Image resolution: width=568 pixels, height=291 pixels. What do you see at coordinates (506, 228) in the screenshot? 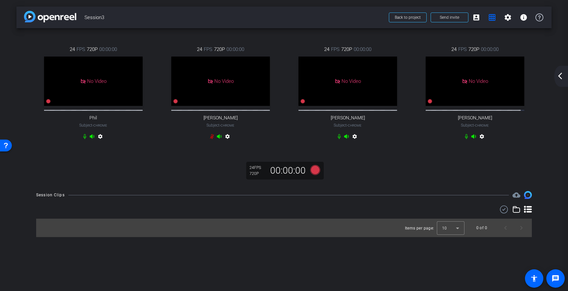
I see `button: Previous page` at bounding box center [506, 228].